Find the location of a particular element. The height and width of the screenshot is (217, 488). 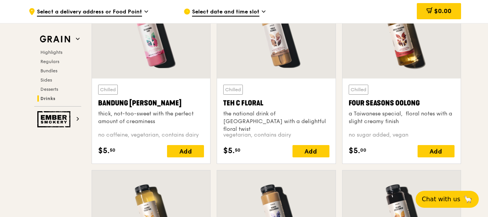

div: no sugar added, vegan is located at coordinates (402, 135).